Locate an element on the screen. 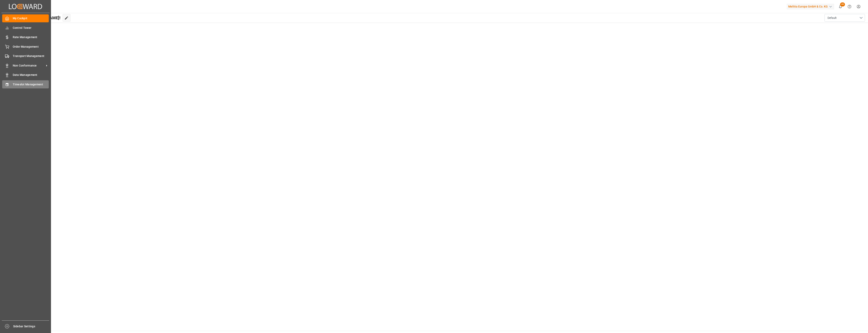  span: Sidebar Settings is located at coordinates (31, 326).